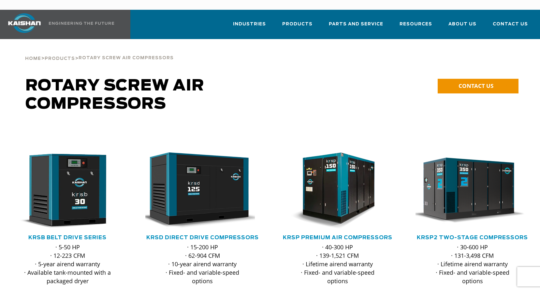 This screenshot has height=291, width=540. Describe the element at coordinates (33, 59) in the screenshot. I see `span: Home` at that location.